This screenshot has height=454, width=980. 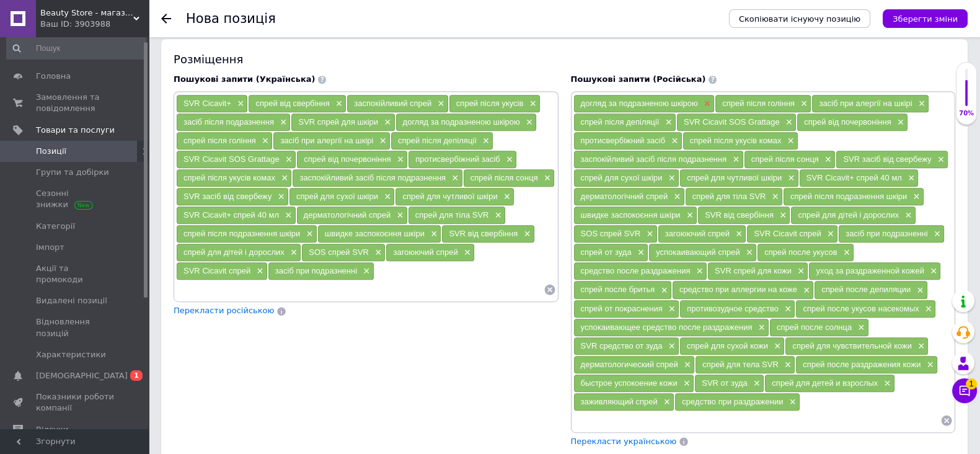 What do you see at coordinates (450, 196) in the screenshot?
I see `span: спрей для чутливої шкіри` at bounding box center [450, 196].